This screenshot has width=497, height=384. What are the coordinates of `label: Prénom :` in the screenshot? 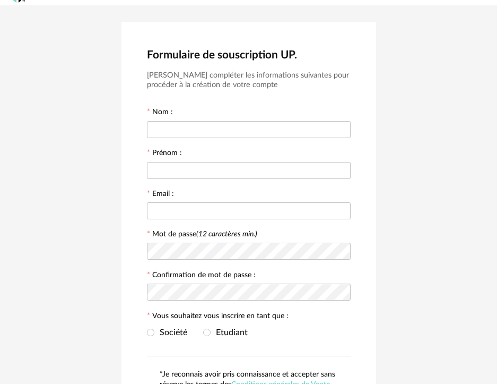 It's located at (165, 154).